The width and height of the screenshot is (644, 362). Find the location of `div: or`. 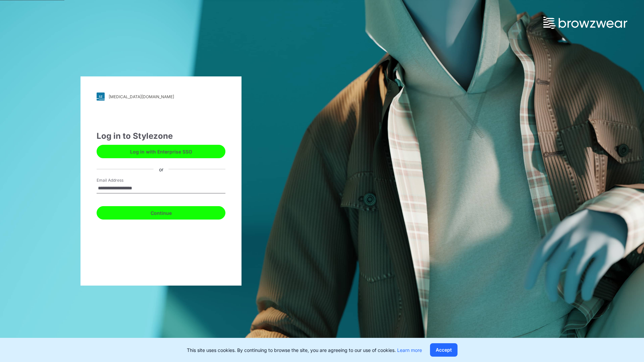

div: or is located at coordinates (161, 169).